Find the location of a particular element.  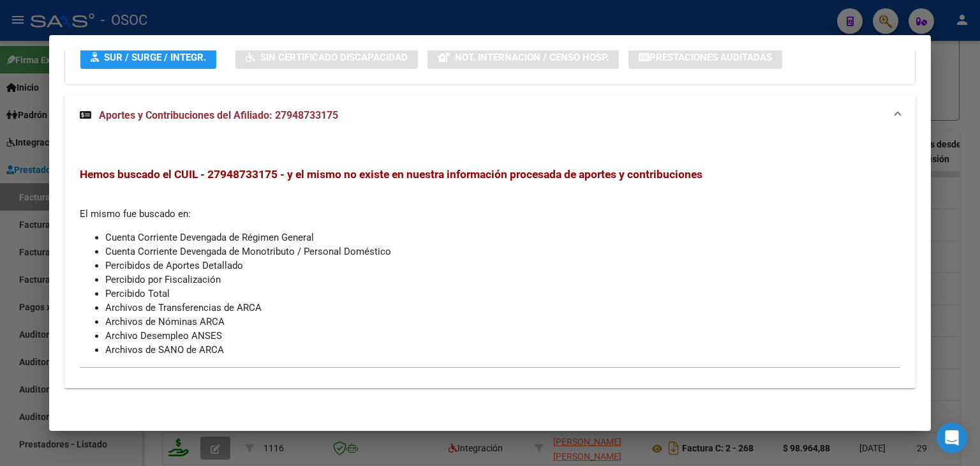

button: Sin Certificado Discapacidad is located at coordinates (327, 57).